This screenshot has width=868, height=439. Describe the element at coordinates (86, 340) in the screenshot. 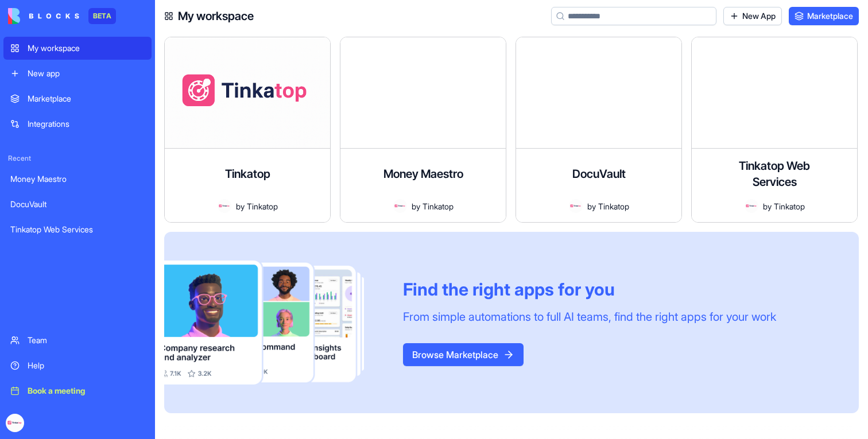

I see `div: Team` at that location.